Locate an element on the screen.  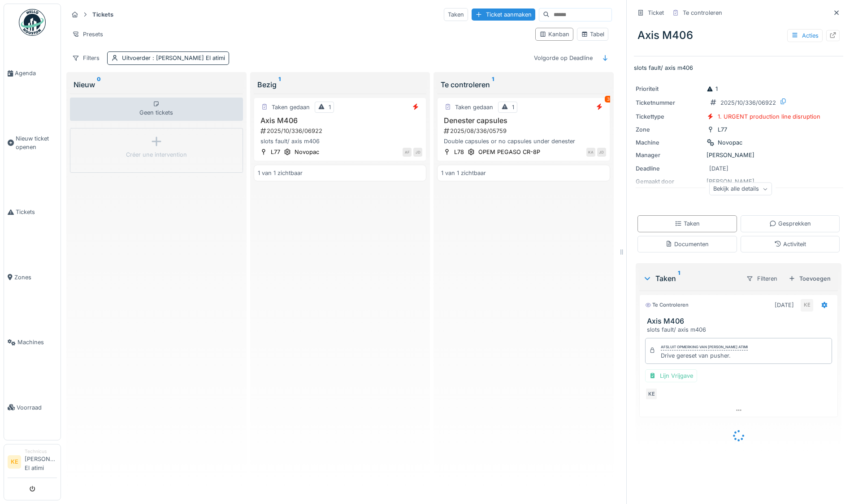
div: Double capsules or no capsules under denester is located at coordinates (523, 141).